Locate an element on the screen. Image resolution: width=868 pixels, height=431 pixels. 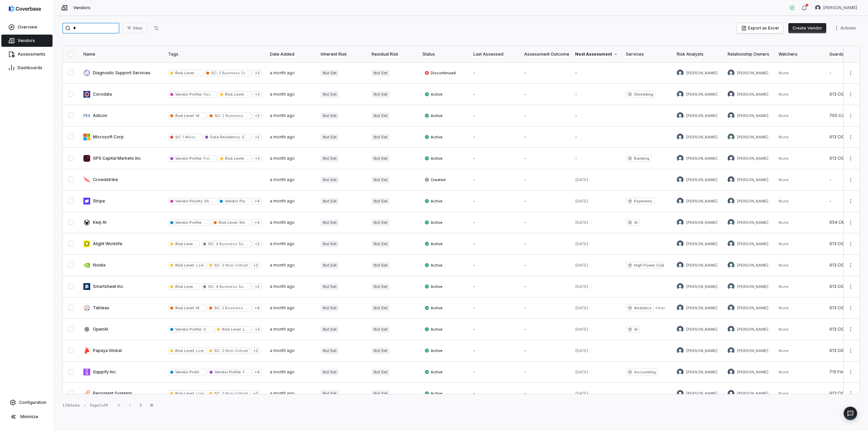
img: Casey McFarland avatar is located at coordinates (731, 201).